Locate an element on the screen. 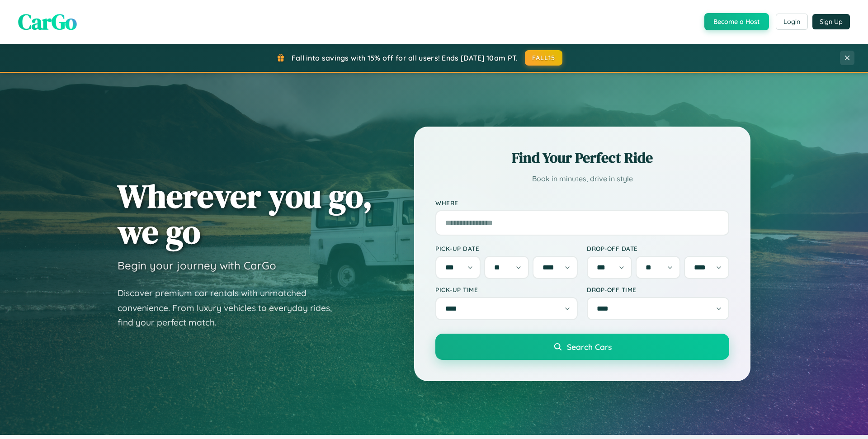  label: Drop-off Date is located at coordinates (658, 248).